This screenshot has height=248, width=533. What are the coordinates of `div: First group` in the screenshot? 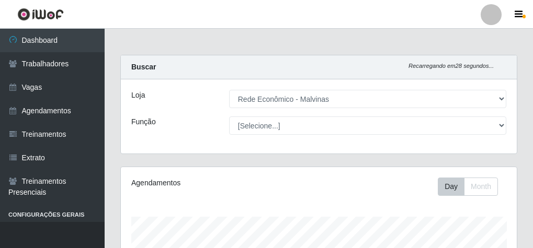 It's located at (468, 187).